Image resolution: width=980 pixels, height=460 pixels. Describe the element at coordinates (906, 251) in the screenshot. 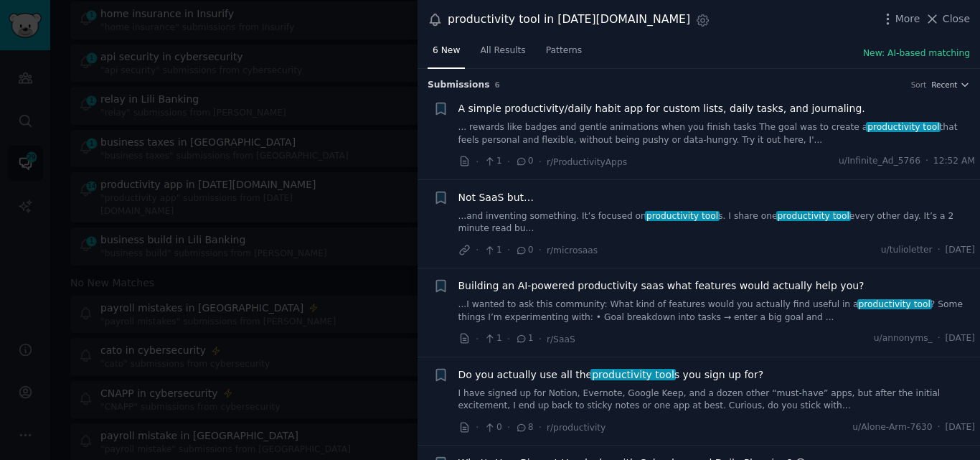

I see `span: u/tulioletter` at that location.